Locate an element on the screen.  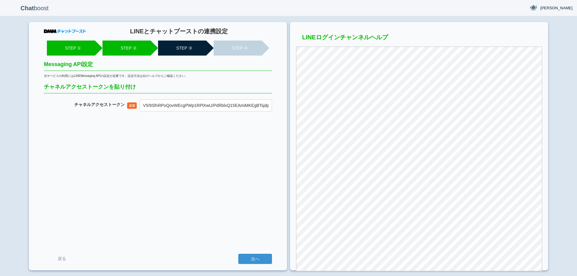
input: xxxxxx is located at coordinates (206, 105).